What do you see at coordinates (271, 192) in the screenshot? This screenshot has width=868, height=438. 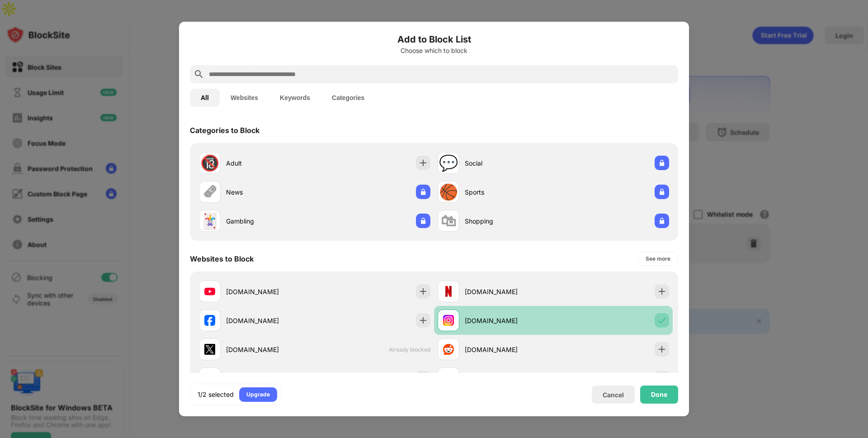 I see `div: News` at bounding box center [271, 192].